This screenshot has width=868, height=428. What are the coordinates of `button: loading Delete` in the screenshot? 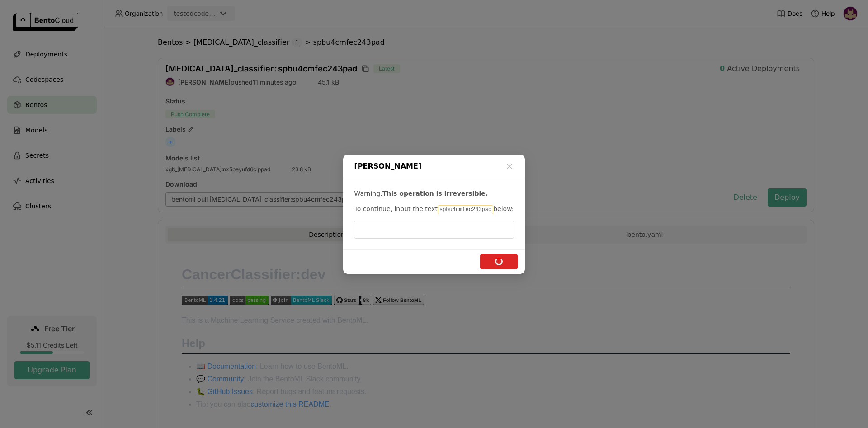 It's located at (499, 261).